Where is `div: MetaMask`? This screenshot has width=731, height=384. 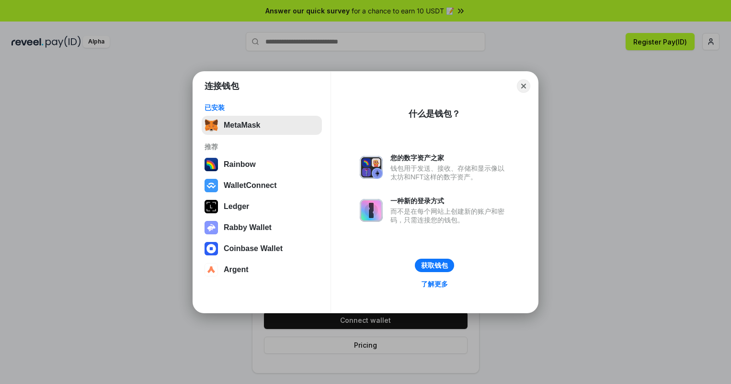
div: MetaMask is located at coordinates (242, 125).